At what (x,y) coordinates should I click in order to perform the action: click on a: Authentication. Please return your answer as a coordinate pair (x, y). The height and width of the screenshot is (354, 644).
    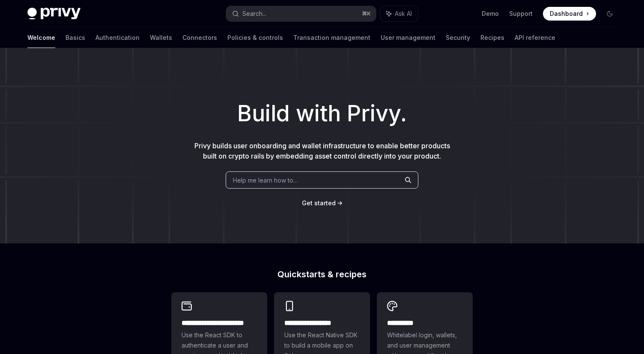
    Looking at the image, I should click on (118, 38).